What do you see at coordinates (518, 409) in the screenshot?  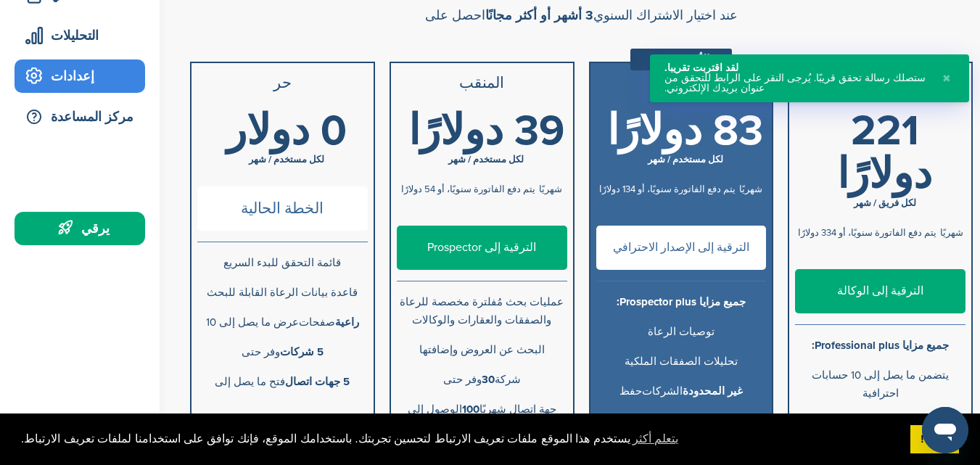 I see `font: جهة اتصال شهريًا` at bounding box center [518, 409].